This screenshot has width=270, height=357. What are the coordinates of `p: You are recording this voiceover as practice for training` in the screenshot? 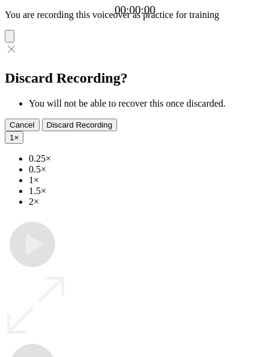 It's located at (135, 15).